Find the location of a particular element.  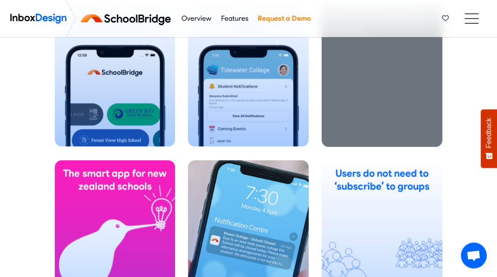

div: The smart app for new zealand schools is located at coordinates (115, 180).